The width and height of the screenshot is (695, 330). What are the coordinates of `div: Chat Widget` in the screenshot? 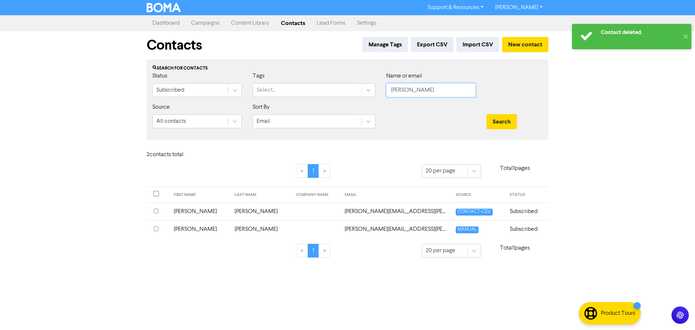 It's located at (677, 312).